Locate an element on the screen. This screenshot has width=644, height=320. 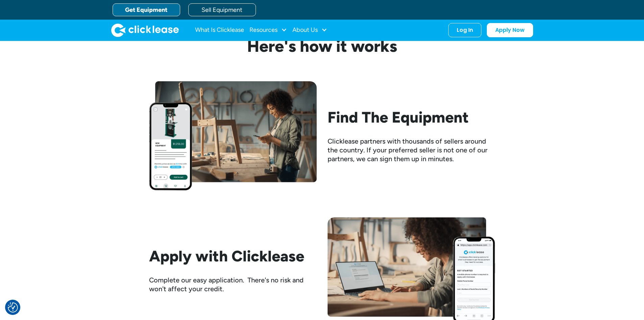
a: What Is Clicklease is located at coordinates (219, 30).